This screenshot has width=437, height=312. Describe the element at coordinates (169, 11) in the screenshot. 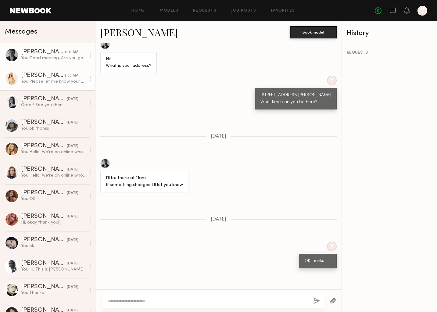

I see `a: Models` at that location.